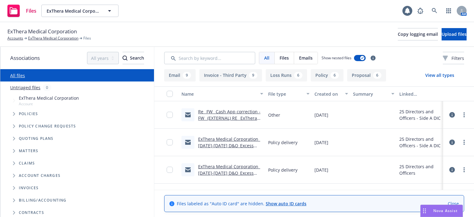 The height and width of the screenshot is (217, 474). I want to click on span: Files labeled as "Auto ID card" are hidden., so click(242, 203).